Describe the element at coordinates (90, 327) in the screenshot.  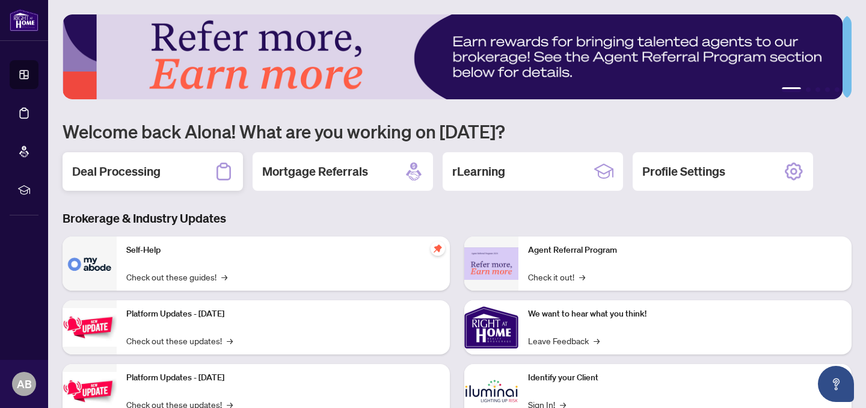
I see `img: Platform Updates - July 21, 2025` at that location.